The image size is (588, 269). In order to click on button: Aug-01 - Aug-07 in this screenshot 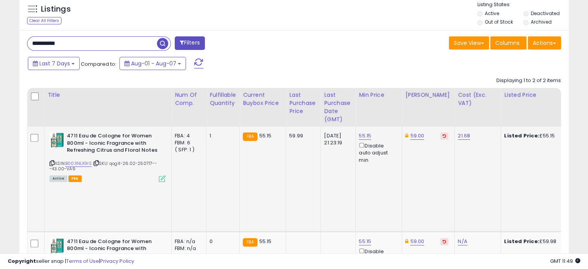, I will do `click(153, 63)`.